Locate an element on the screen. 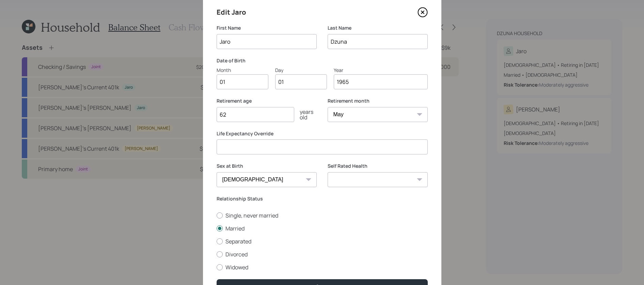  label: Life Expectancy Override is located at coordinates (322, 134).